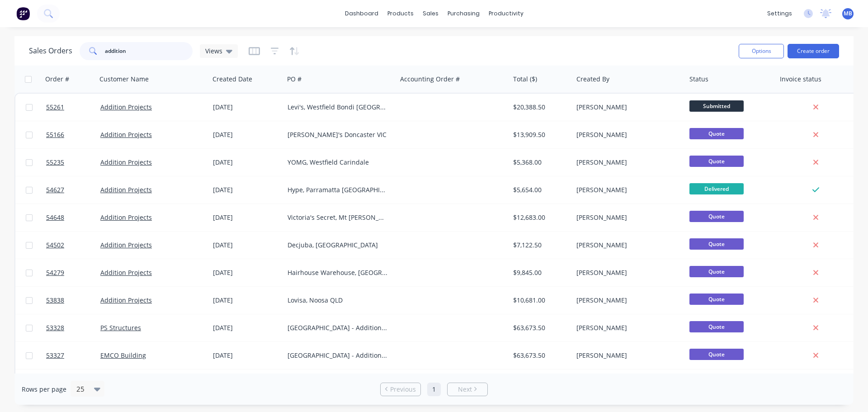  I want to click on div: $7,122.50, so click(540, 246).